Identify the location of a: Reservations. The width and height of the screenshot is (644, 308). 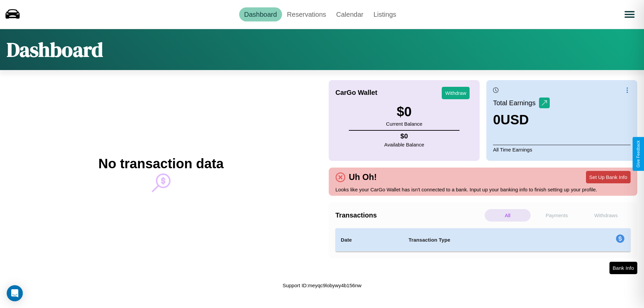
(306, 14).